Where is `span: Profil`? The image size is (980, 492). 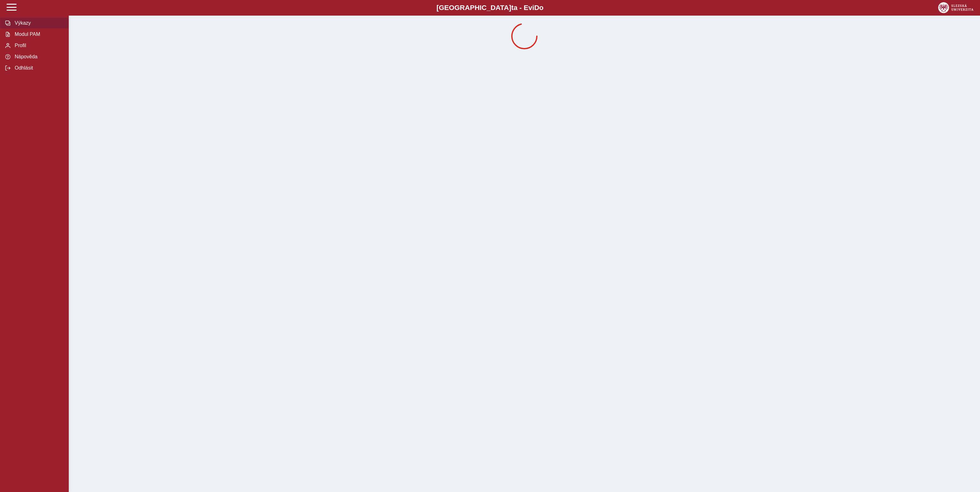 span: Profil is located at coordinates (38, 45).